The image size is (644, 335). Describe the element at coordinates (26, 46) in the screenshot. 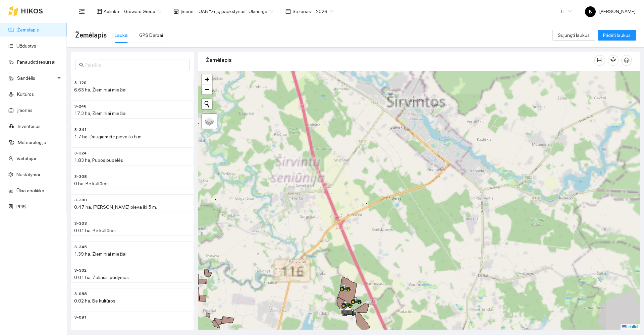

I see `a: Užduotys` at that location.